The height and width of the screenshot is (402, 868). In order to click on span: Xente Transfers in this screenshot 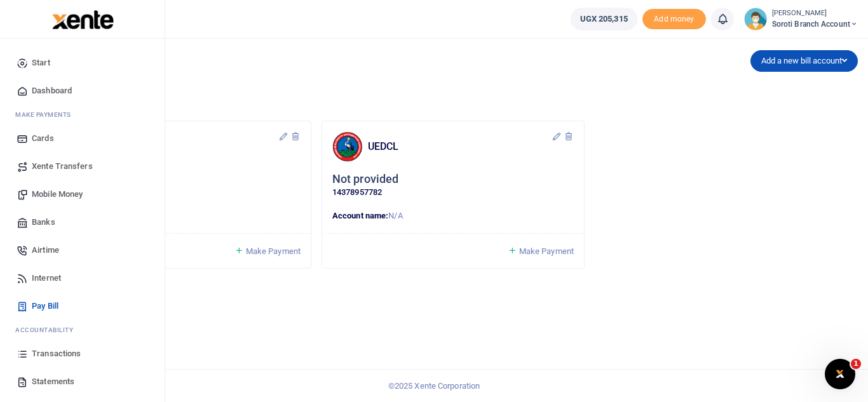, I will do `click(62, 166)`.